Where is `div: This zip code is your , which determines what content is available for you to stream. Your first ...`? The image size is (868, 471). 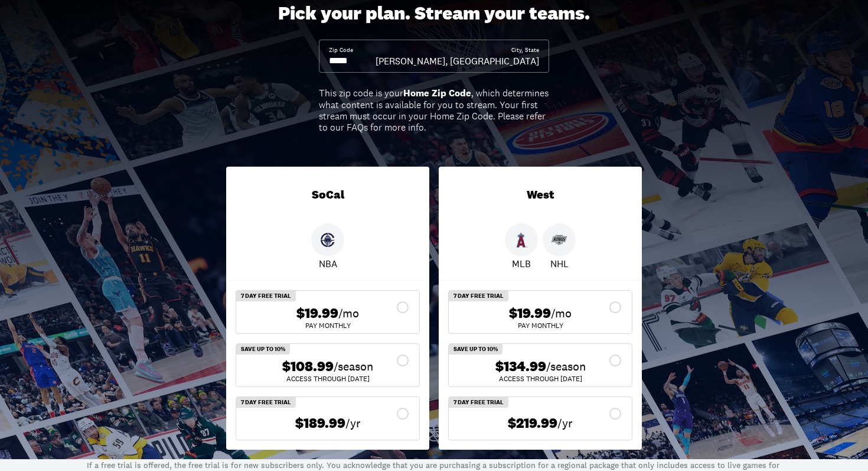 div: This zip code is your , which determines what content is available for you to stream. Your first ... is located at coordinates (434, 110).